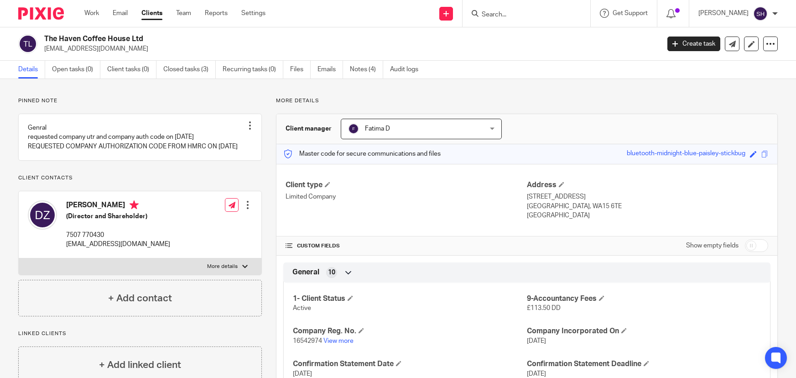 The height and width of the screenshot is (378, 796). Describe the element at coordinates (644, 363) in the screenshot. I see `h4: Confirmation Statement Deadline` at that location.